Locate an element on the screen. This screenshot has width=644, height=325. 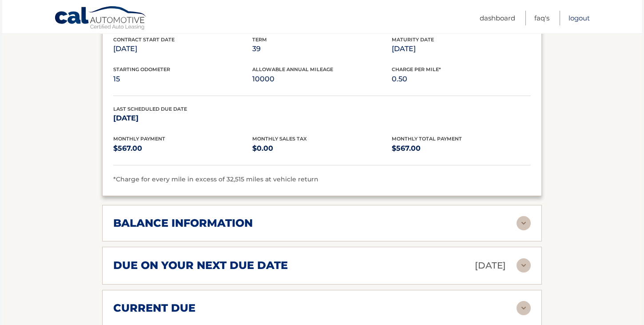
span: *Charge for every mile in excess of 32,515 miles at vehicle return is located at coordinates (216, 179).